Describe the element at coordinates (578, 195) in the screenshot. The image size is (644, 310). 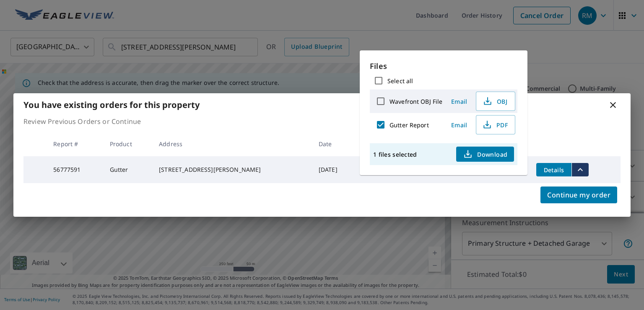
I see `button: Continue my order` at that location.